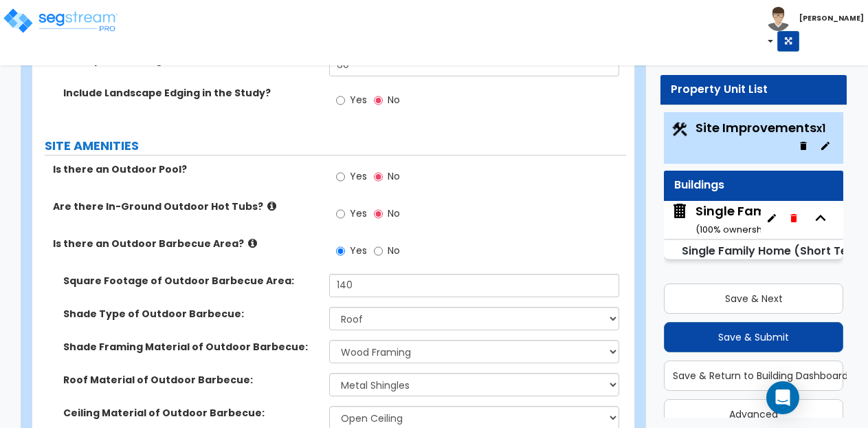 The image size is (868, 428). I want to click on img: avatar.png, so click(779, 18).